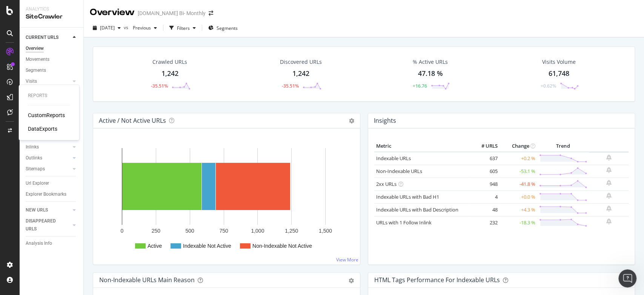 Image resolution: width=644 pixels, height=295 pixels. Describe the element at coordinates (190, 231) in the screenshot. I see `text: 500` at that location.